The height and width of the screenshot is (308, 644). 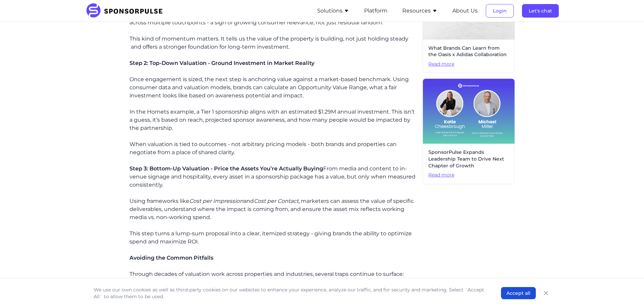 What do you see at coordinates (540, 11) in the screenshot?
I see `a: Let's chat` at bounding box center [540, 11].